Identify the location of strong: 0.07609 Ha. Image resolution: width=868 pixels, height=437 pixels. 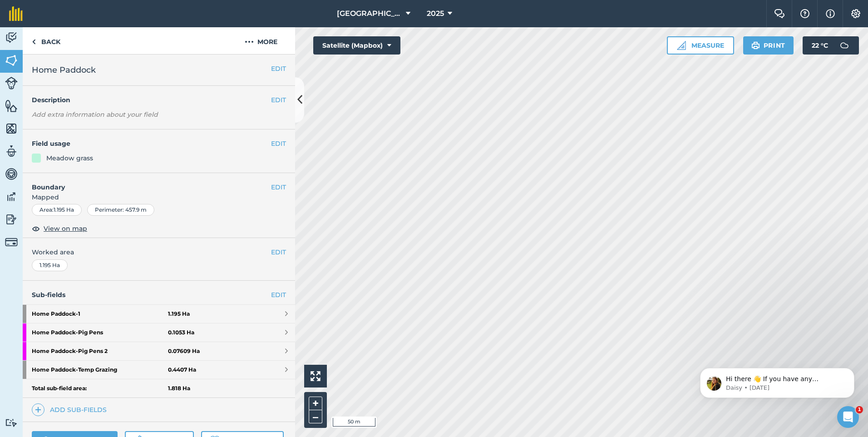
(184, 352).